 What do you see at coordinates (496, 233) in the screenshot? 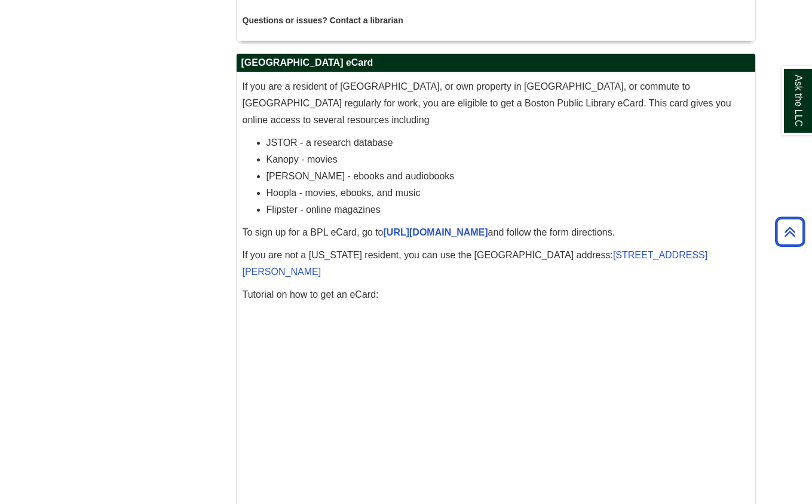
I see `p: To sign up for a BPL eCard, go to and follow the form directions.` at bounding box center [496, 233].